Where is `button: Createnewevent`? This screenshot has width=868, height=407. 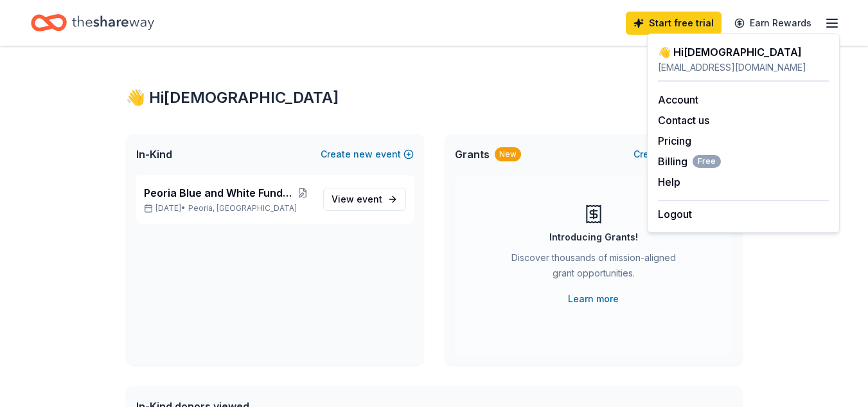 button: Createnewevent is located at coordinates (367, 154).